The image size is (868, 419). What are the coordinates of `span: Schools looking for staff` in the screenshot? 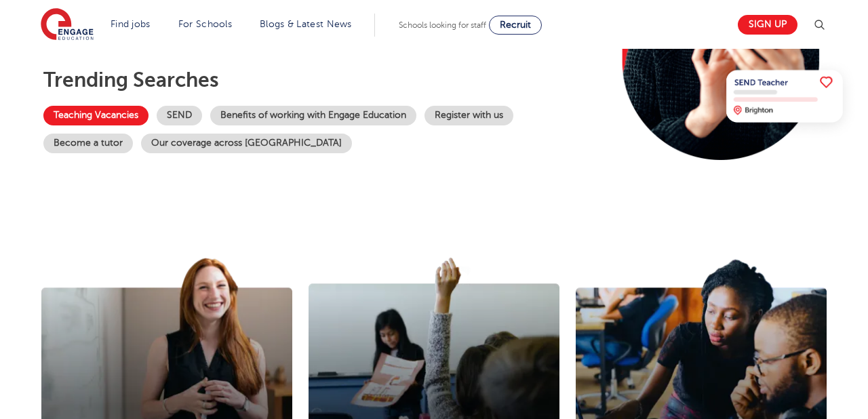 It's located at (442, 26).